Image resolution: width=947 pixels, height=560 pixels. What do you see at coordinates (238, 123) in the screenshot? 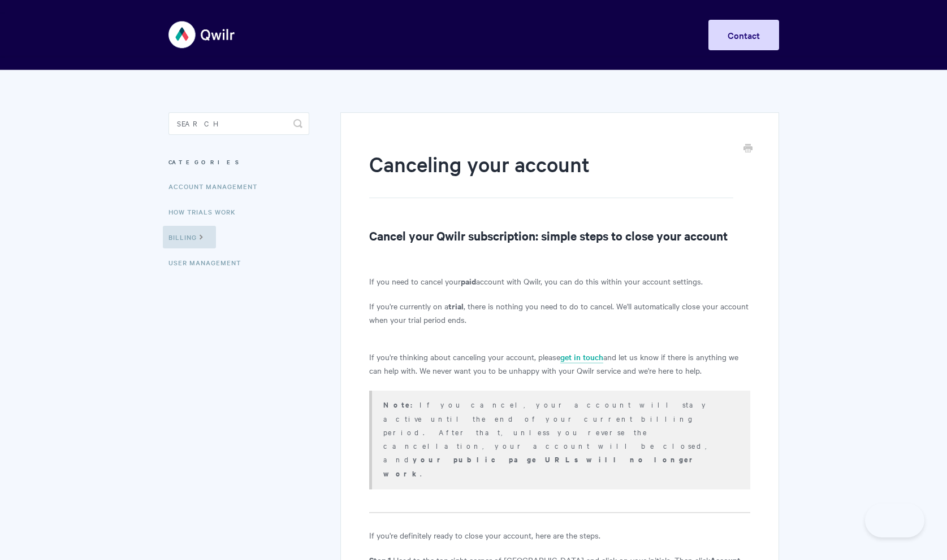
I see `input: Search` at bounding box center [238, 123].